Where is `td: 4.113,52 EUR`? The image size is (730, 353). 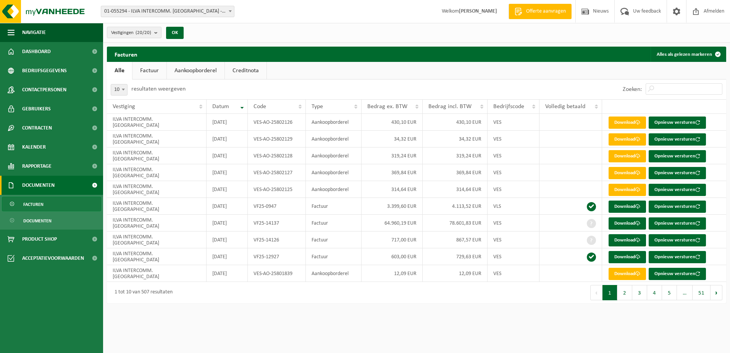
td: 4.113,52 EUR is located at coordinates (455, 206).